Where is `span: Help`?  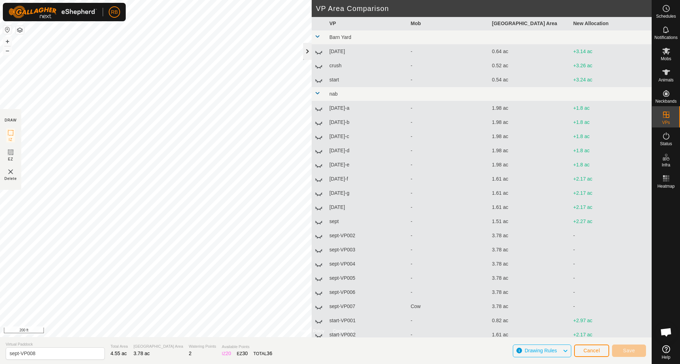 span: Help is located at coordinates (666, 357).